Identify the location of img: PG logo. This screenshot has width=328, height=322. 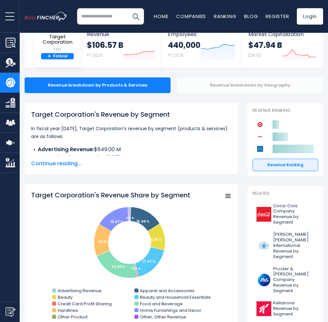
(264, 280).